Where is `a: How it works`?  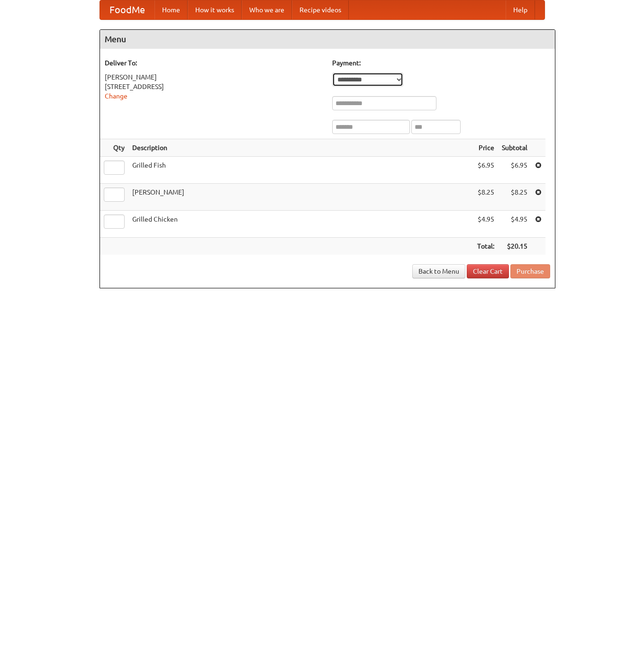 a: How it works is located at coordinates (214, 10).